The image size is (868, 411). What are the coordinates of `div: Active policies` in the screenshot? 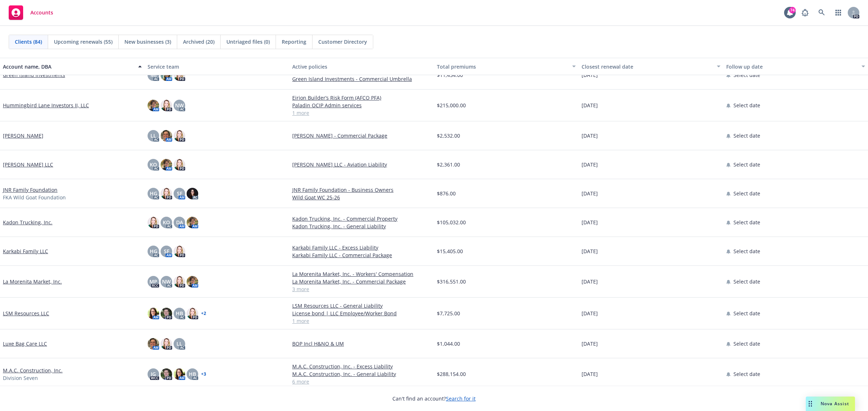 It's located at (362, 66).